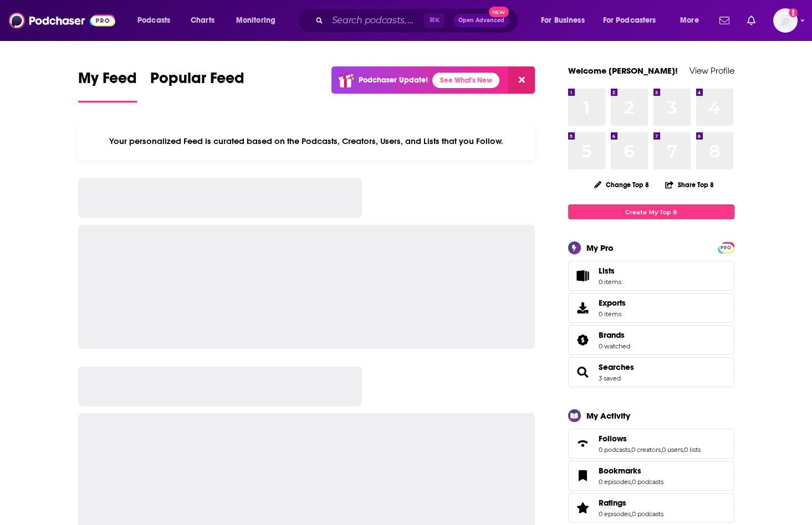 The image size is (812, 525). I want to click on span: For Podcasters, so click(630, 20).